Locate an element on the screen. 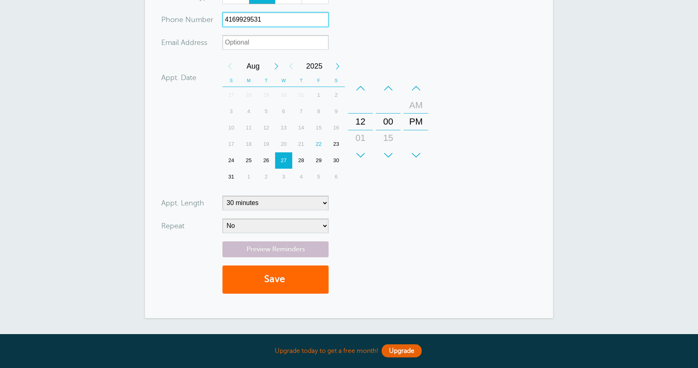  div: 13 is located at coordinates (284, 128).